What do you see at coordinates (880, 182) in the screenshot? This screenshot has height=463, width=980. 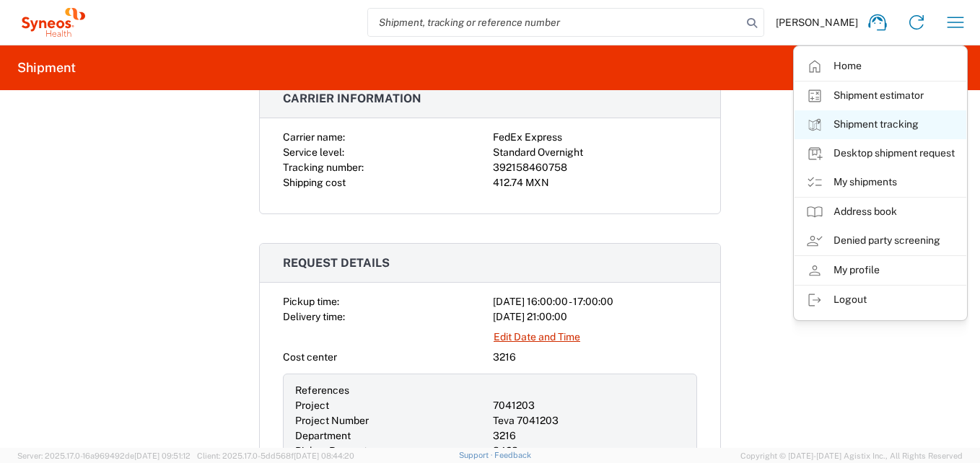 I see `a: My shipments` at bounding box center [880, 182].